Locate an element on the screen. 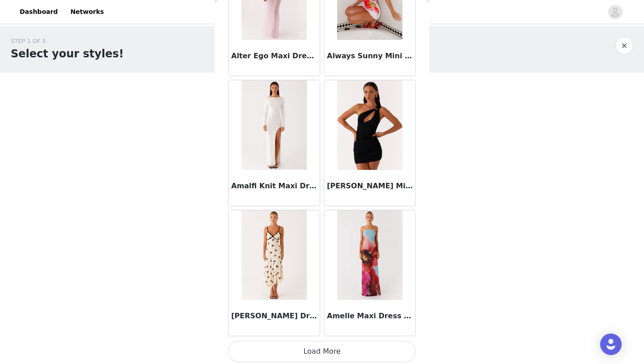  button: Load More is located at coordinates (322, 351).